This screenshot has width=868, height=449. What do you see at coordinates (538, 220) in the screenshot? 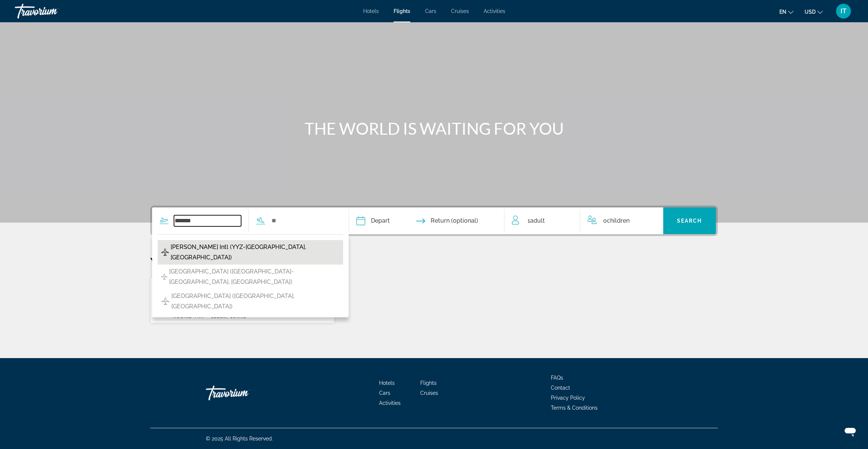
I see `span: Adult` at bounding box center [538, 220].